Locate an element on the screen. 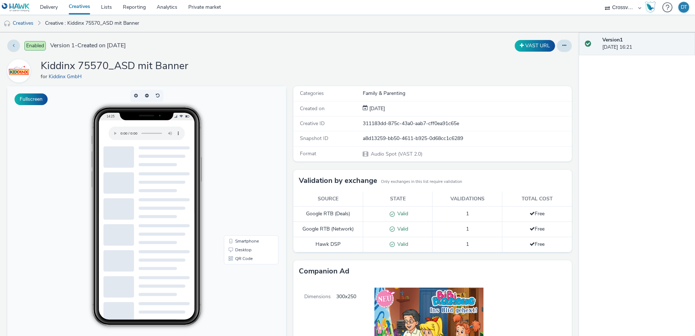 The height and width of the screenshot is (336, 695). th: State is located at coordinates (397, 199).